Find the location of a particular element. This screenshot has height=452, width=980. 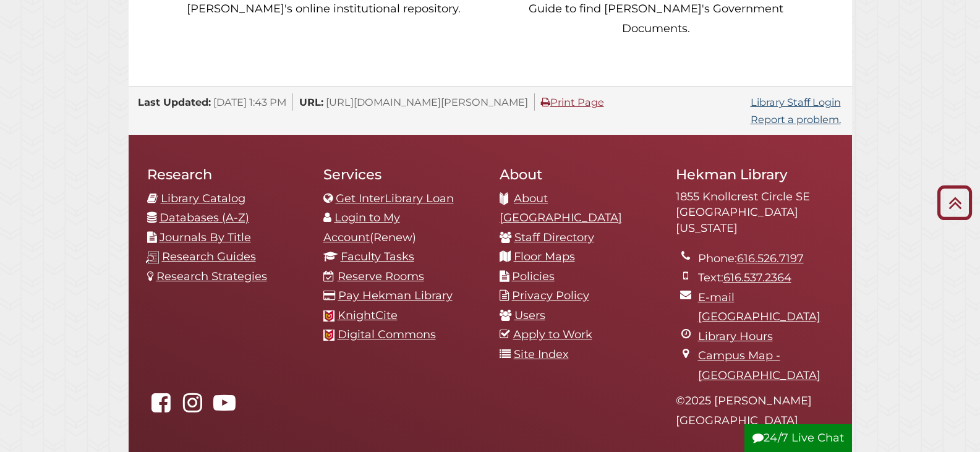

a: Journals By Title is located at coordinates (205, 238).